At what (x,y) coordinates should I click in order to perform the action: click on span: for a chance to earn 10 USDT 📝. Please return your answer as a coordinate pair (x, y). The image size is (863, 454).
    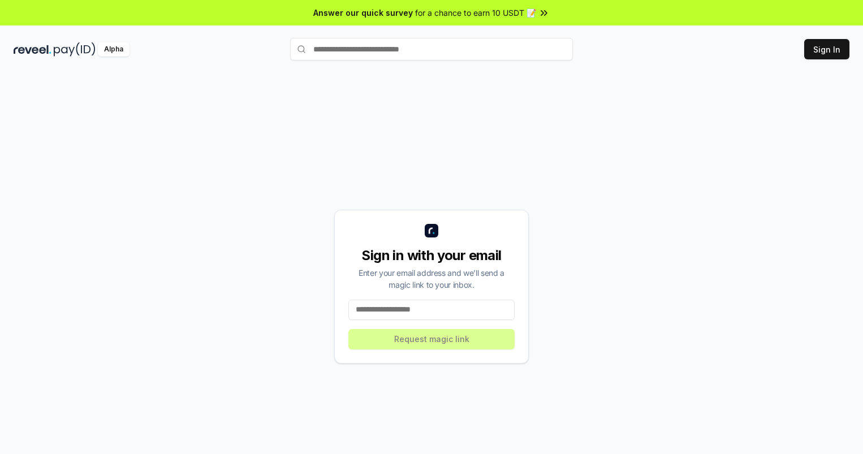
    Looking at the image, I should click on (475, 12).